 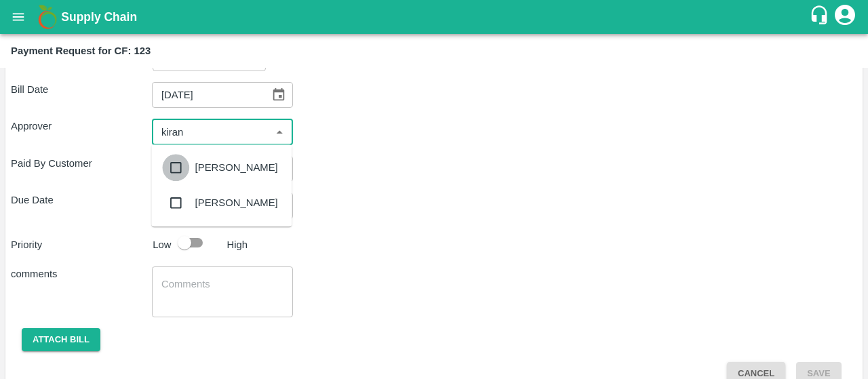 I want to click on p: Paid By Customer, so click(x=82, y=163).